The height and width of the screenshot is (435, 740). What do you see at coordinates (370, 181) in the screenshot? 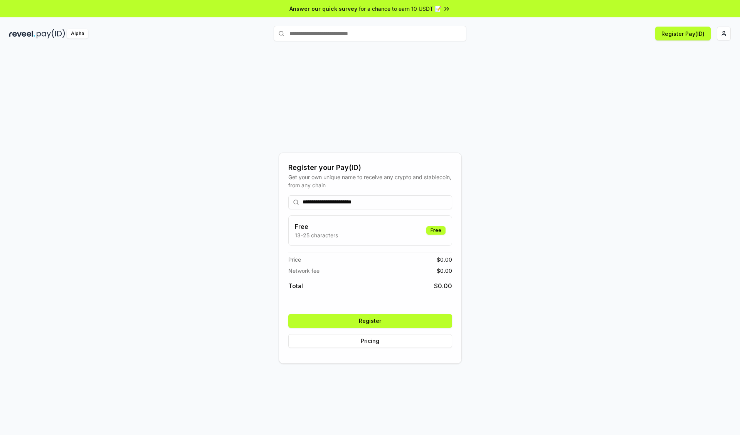
I see `div: Get your own unique name to receive any crypto and stablecoin, from any chain` at bounding box center [370, 181].